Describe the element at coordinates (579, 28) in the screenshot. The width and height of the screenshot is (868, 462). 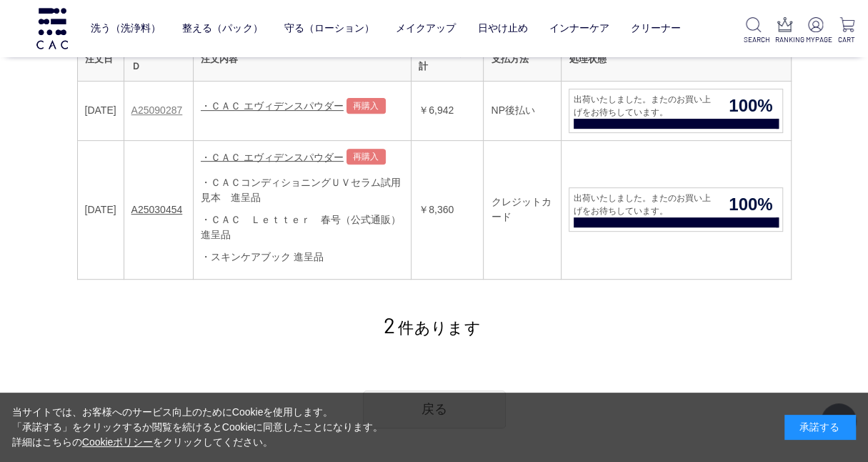
I see `a: インナーケア` at that location.